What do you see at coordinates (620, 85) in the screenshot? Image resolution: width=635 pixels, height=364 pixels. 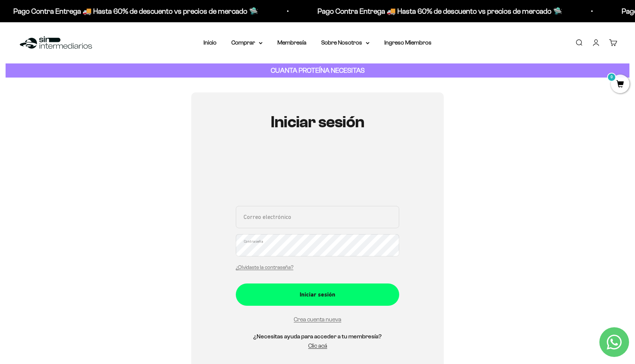 I see `a: 0` at bounding box center [620, 85].